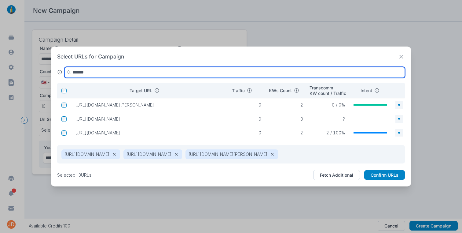 This screenshot has height=233, width=462. What do you see at coordinates (91, 57) in the screenshot?
I see `h2: Select URLs for Campaign` at bounding box center [91, 57].